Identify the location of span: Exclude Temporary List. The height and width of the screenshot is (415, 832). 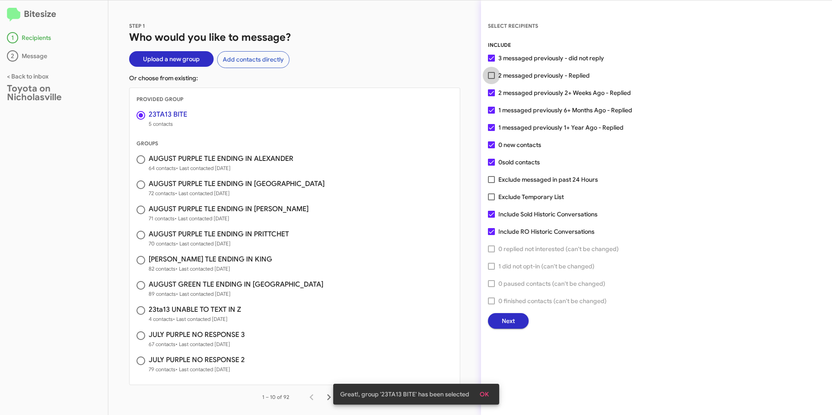
(531, 197).